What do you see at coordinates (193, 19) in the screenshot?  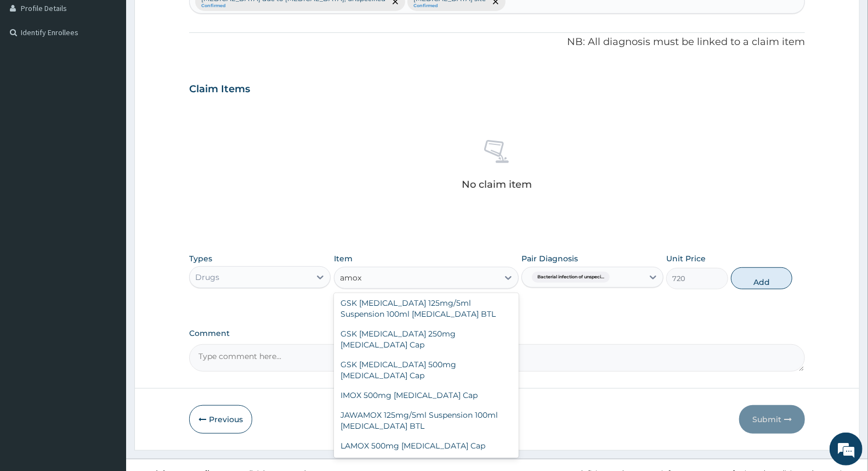 I see `div: Minimize live chat window` at bounding box center [193, 19].